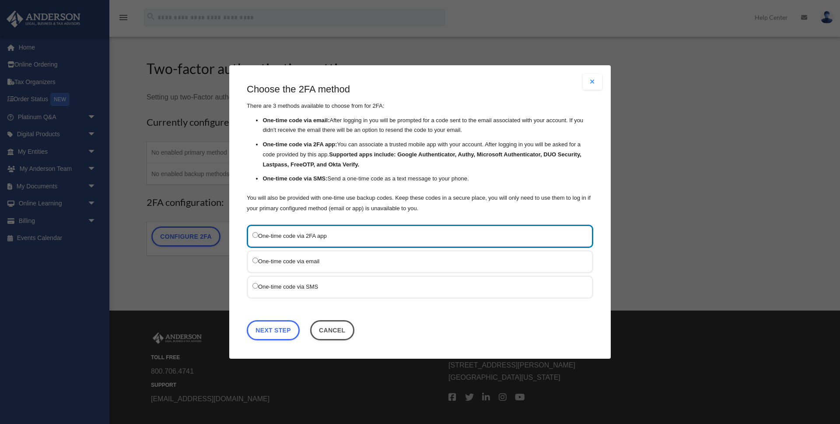  I want to click on div: There are 3 methods available to choose from for 2FA:, so click(420, 148).